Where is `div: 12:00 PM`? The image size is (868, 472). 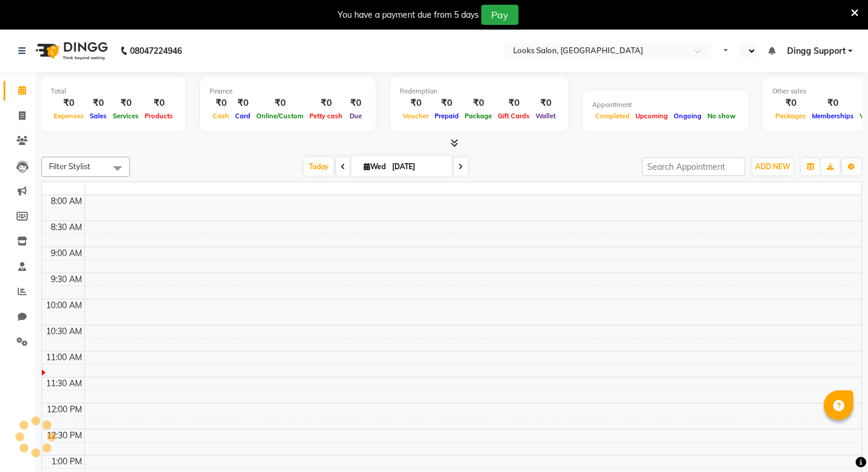 div: 12:00 PM is located at coordinates (64, 409).